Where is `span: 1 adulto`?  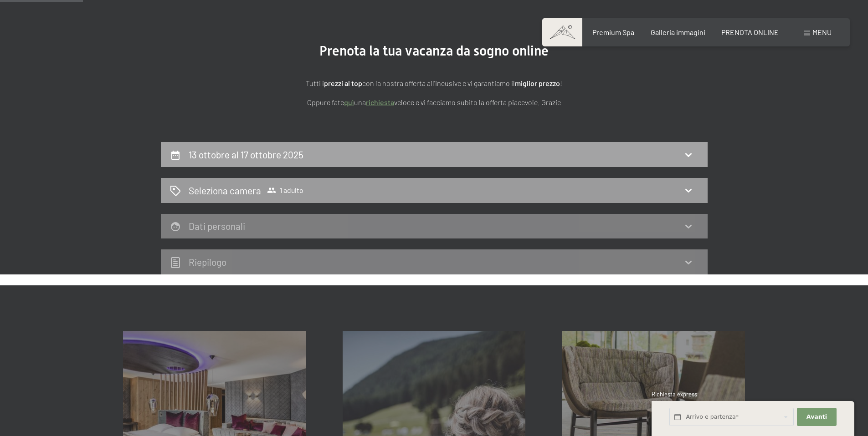 span: 1 adulto is located at coordinates (285, 190).